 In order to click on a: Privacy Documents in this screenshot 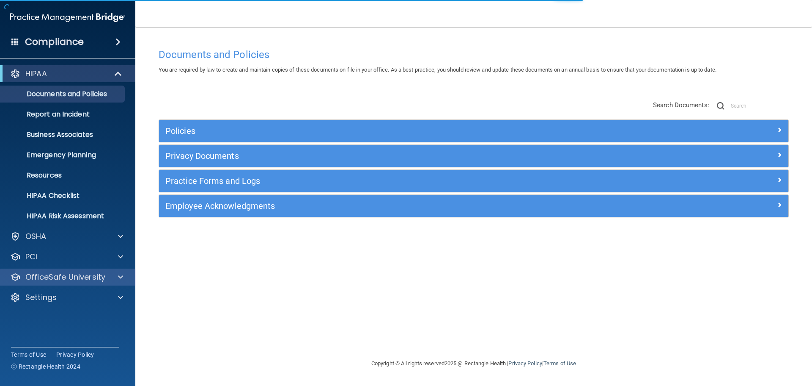, I will do `click(474, 156)`.